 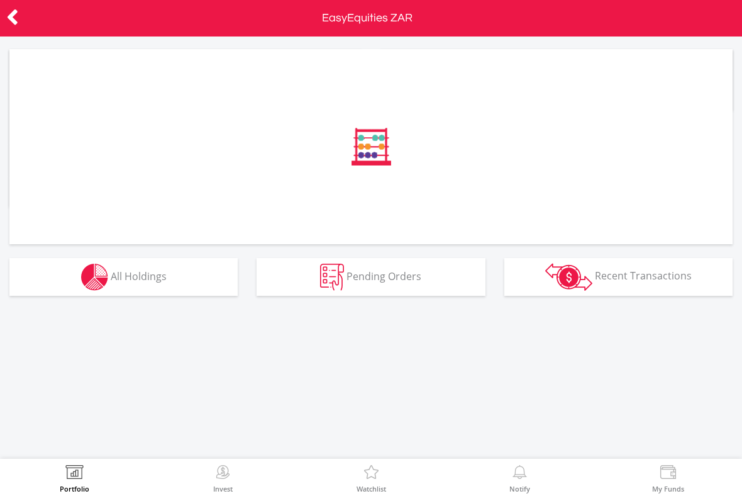 I want to click on img: View Funds, so click(x=668, y=474).